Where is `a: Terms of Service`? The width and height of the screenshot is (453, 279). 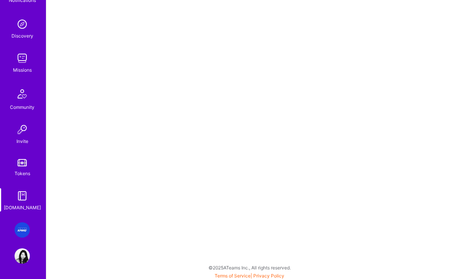 a: Terms of Service is located at coordinates (233, 275).